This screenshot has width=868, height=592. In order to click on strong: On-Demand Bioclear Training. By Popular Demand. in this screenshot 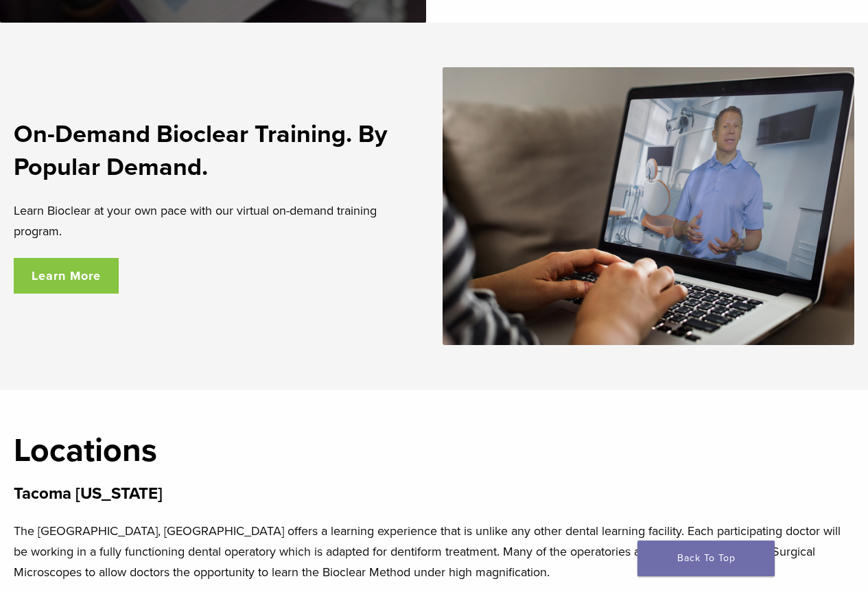, I will do `click(200, 150)`.